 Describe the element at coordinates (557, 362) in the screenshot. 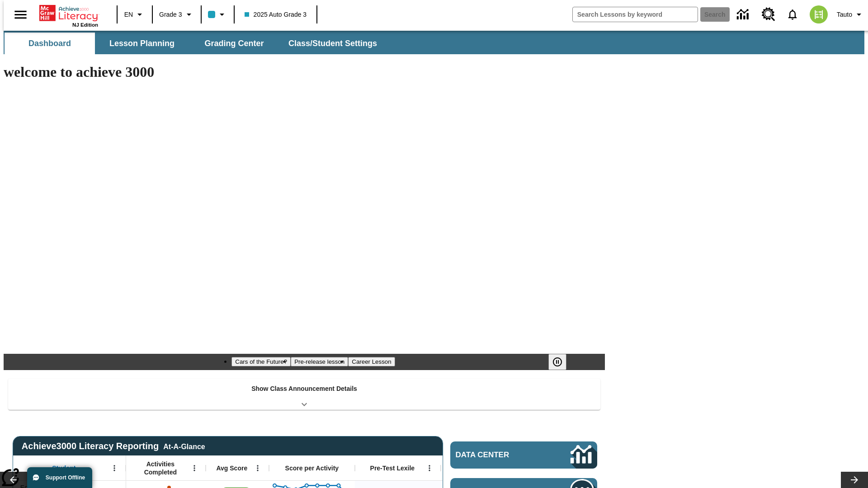

I see `button: Pause` at that location.